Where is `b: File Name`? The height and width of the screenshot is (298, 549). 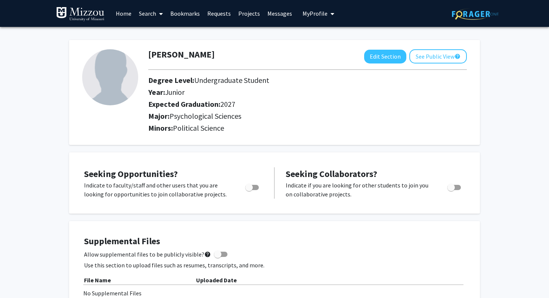 b: File Name is located at coordinates (98, 280).